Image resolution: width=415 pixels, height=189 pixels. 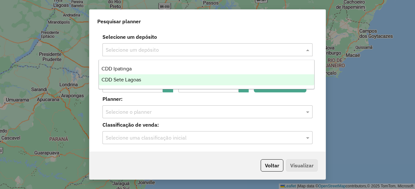 I want to click on span: Pesquisar planner, so click(x=119, y=21).